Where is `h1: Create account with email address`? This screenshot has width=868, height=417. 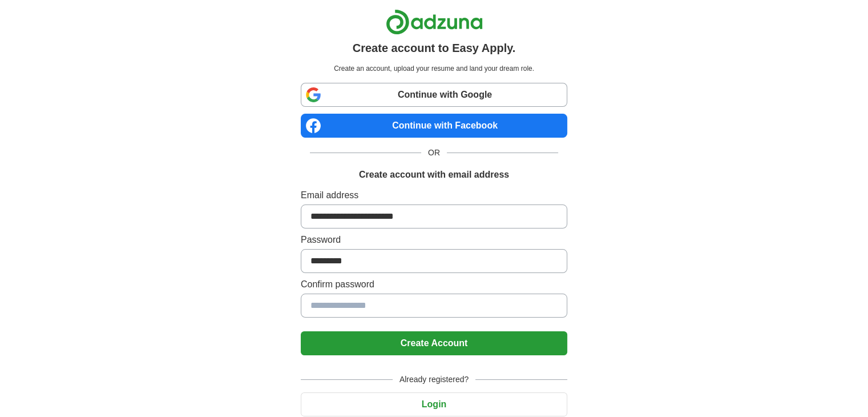
h1: Create account with email address is located at coordinates (434, 175).